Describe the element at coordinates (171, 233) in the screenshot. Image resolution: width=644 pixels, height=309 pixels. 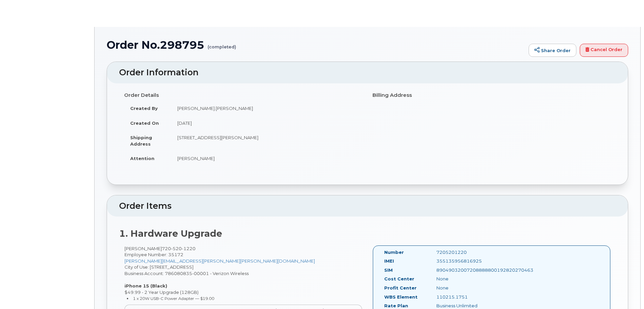
I see `strong: 1. Hardware Upgrade` at that location.